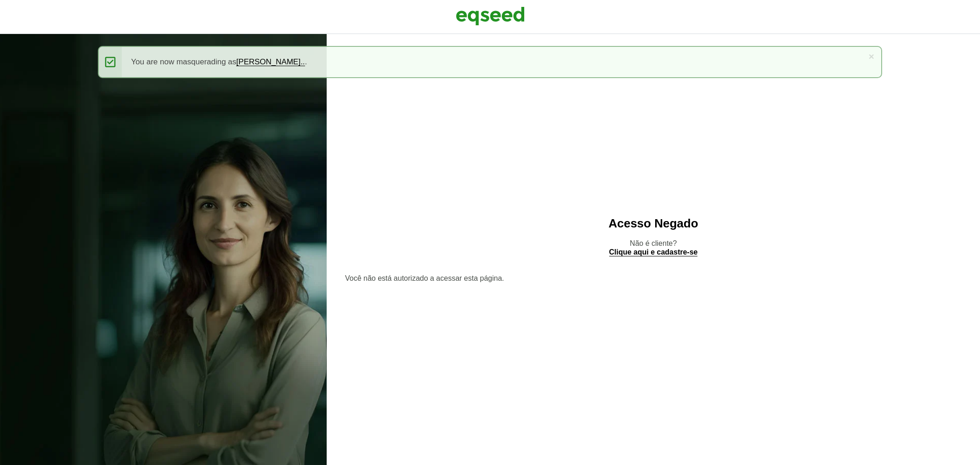 This screenshot has width=980, height=465. Describe the element at coordinates (653, 224) in the screenshot. I see `h2: Acesso Negado` at that location.